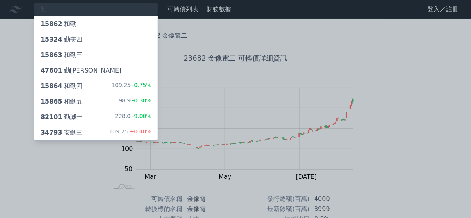 The image size is (471, 218). I want to click on div: 勤美四, so click(62, 40).